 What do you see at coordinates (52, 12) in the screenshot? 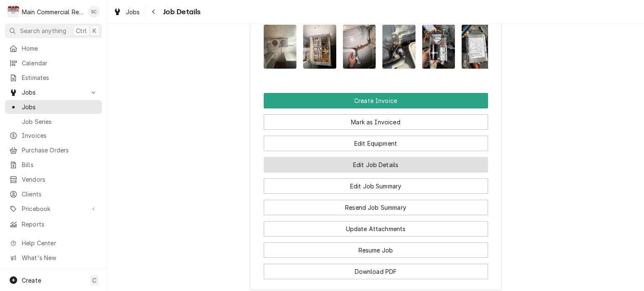
I see `div: Main Commercial Refrigeration Service` at bounding box center [52, 12].